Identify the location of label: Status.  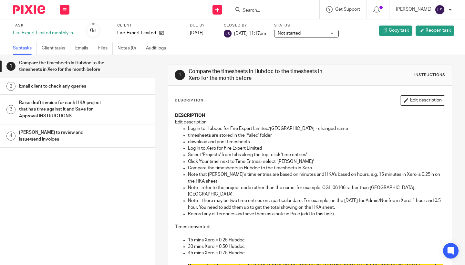
(306, 25).